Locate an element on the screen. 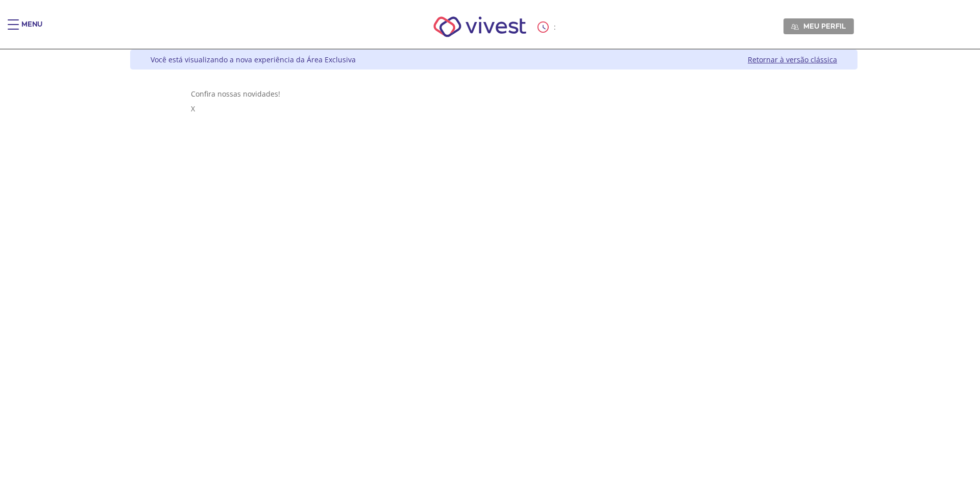 The height and width of the screenshot is (483, 980). div: Vivest is located at coordinates (490, 266).